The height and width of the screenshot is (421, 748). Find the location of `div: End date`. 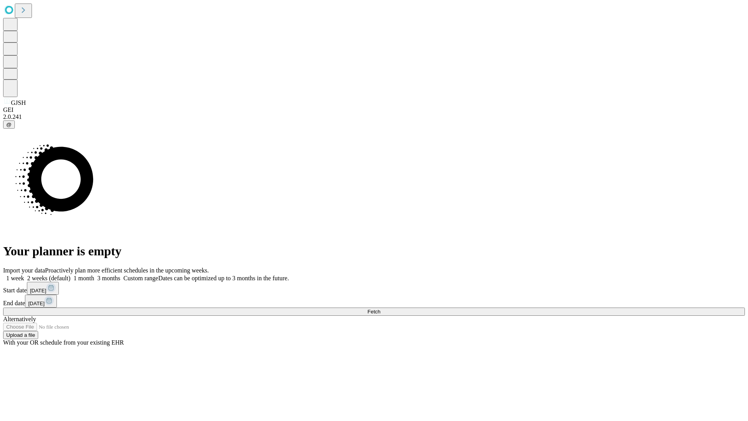

div: End date is located at coordinates (374, 301).